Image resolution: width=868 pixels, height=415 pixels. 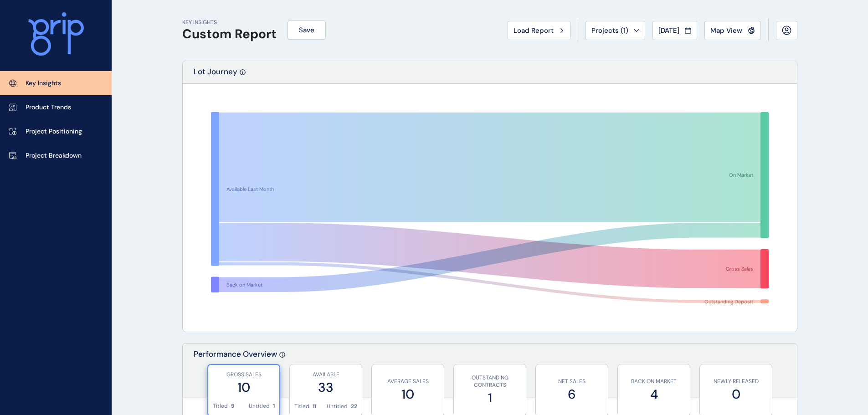 What do you see at coordinates (736, 382) in the screenshot?
I see `p: NEWLY RELEASED` at bounding box center [736, 382].